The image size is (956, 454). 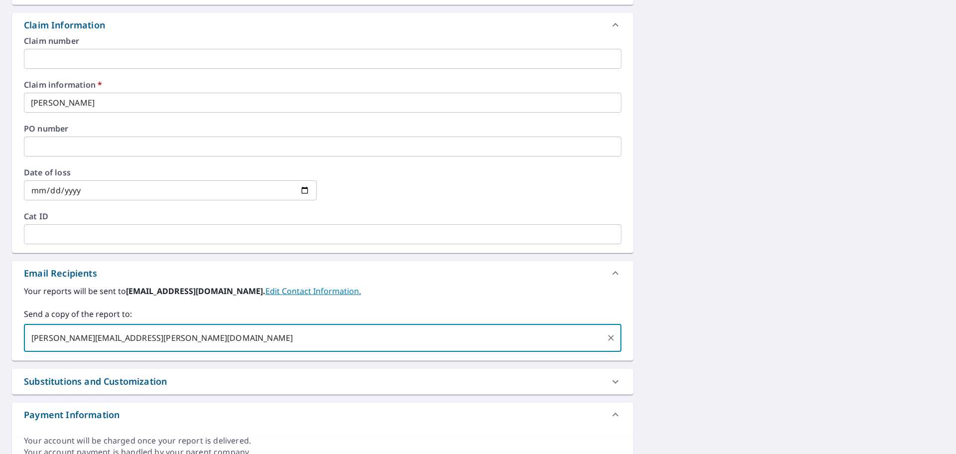 What do you see at coordinates (323, 291) in the screenshot?
I see `label: Your reports will be sent to` at bounding box center [323, 291].